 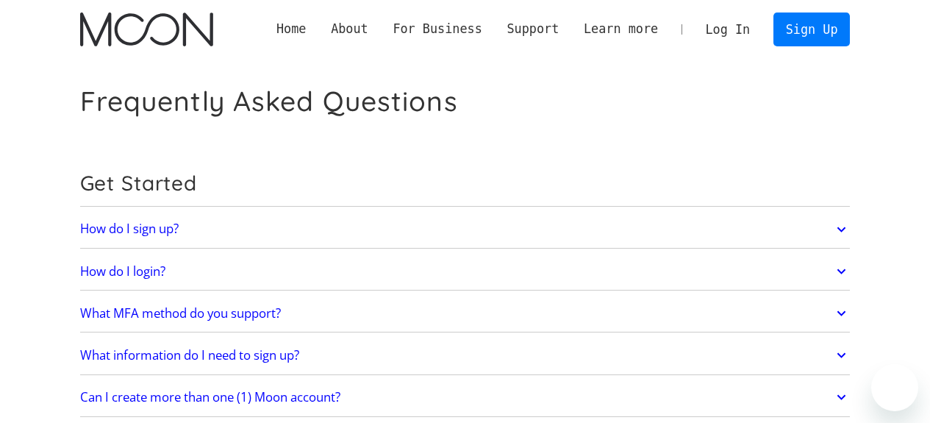 I want to click on h2: What information do I need to sign up?, so click(x=190, y=355).